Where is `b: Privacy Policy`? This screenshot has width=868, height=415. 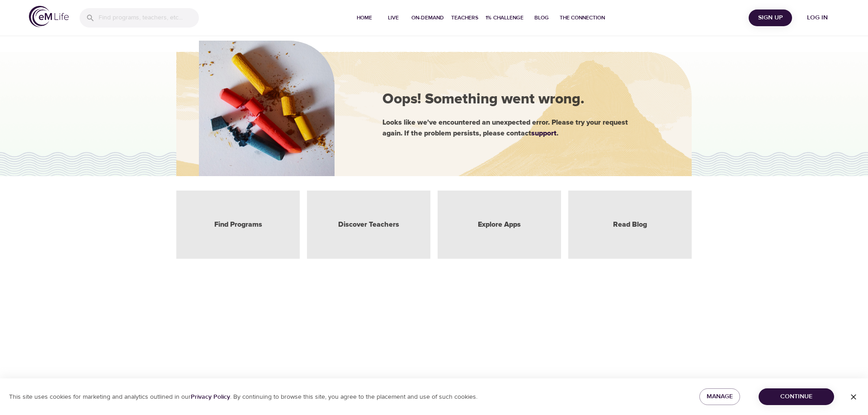
b: Privacy Policy is located at coordinates (210, 397).